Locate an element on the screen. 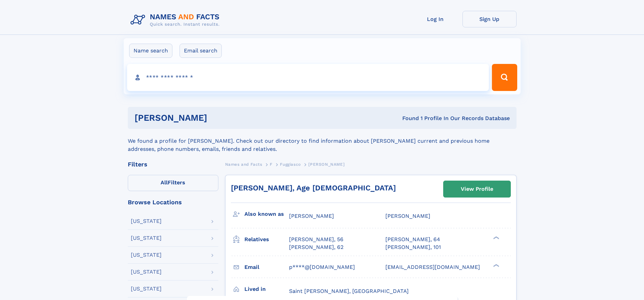  span: F is located at coordinates (271, 164).